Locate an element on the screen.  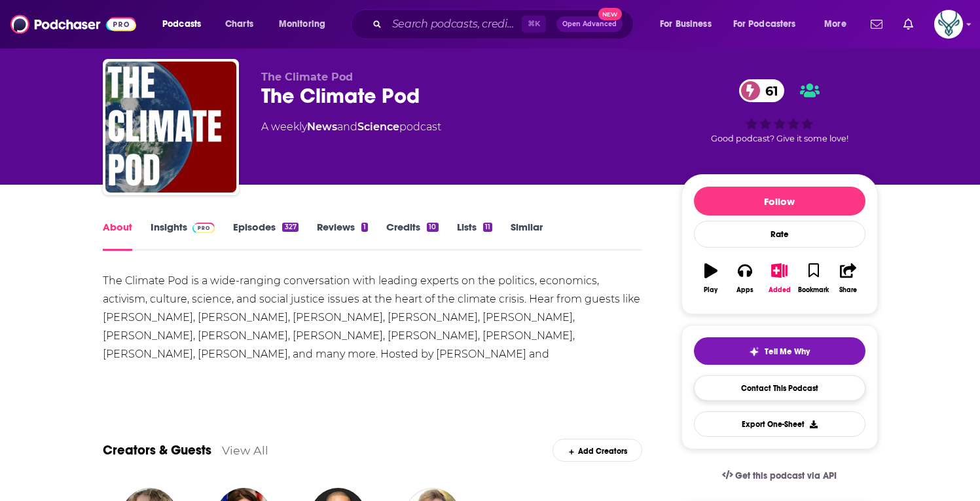
a: Science is located at coordinates (378, 127).